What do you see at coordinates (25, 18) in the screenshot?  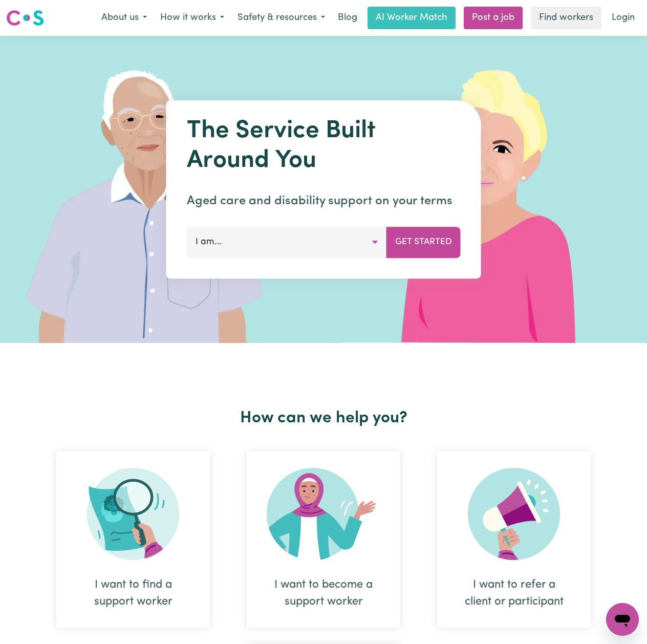 I see `img: Careseekers logo` at bounding box center [25, 18].